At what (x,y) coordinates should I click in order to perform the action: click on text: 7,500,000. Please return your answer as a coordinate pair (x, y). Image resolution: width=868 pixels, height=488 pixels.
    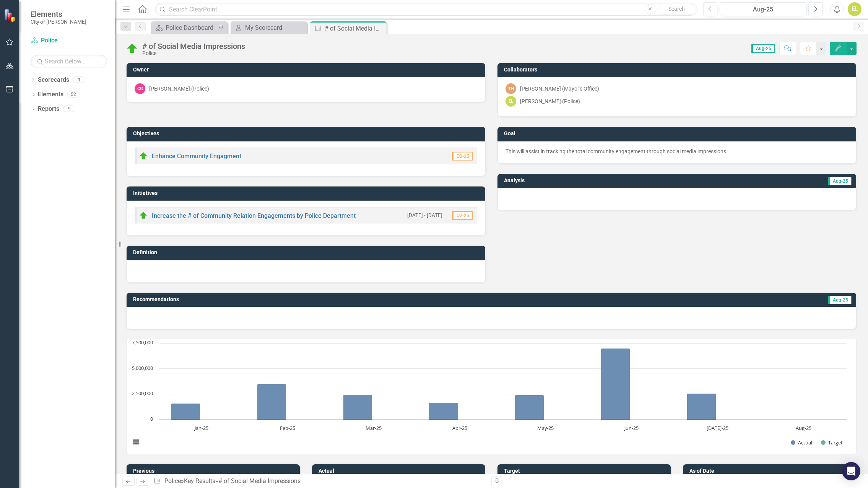
    Looking at the image, I should click on (142, 342).